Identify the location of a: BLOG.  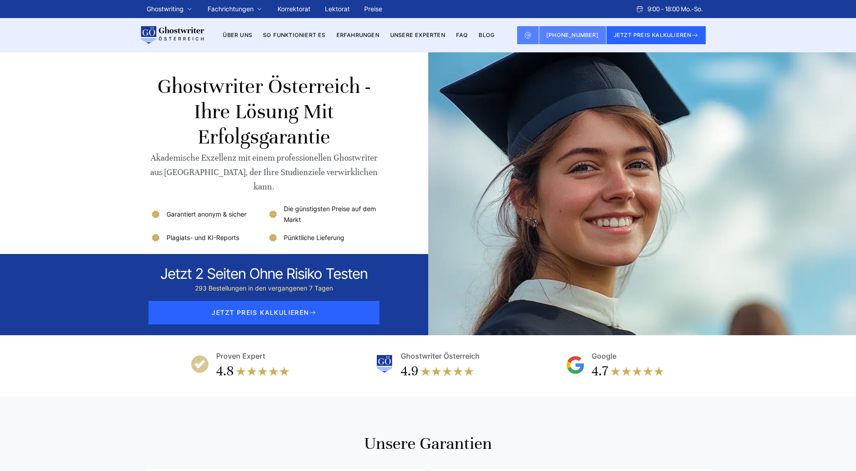
(486, 35).